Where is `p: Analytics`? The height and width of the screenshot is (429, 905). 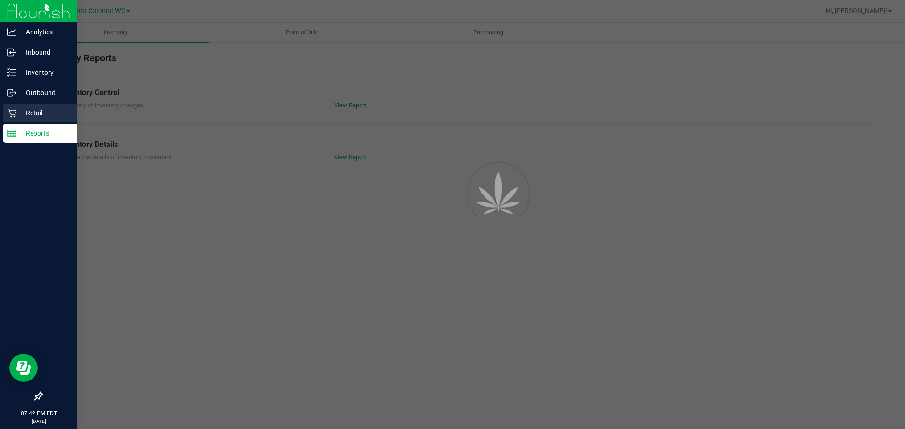
p: Analytics is located at coordinates (45, 32).